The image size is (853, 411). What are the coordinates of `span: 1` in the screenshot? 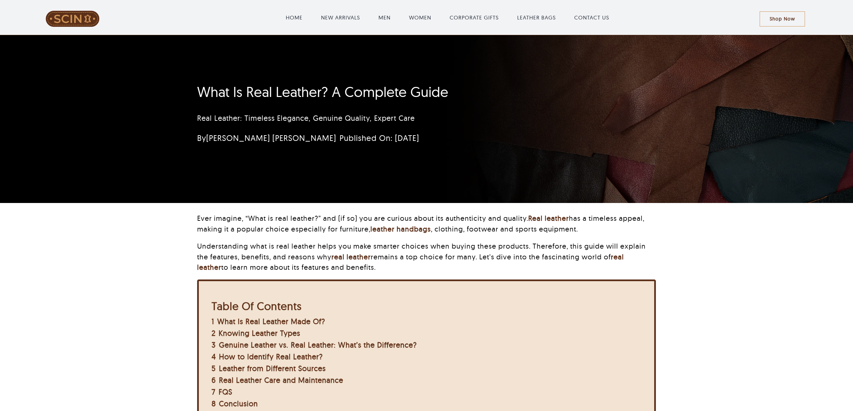 It's located at (213, 322).